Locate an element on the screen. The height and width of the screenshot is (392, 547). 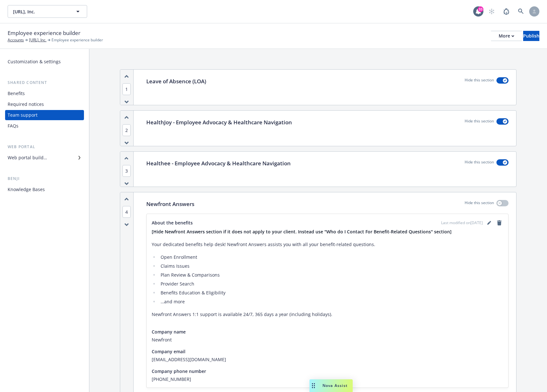
div: Team support is located at coordinates (23, 115).